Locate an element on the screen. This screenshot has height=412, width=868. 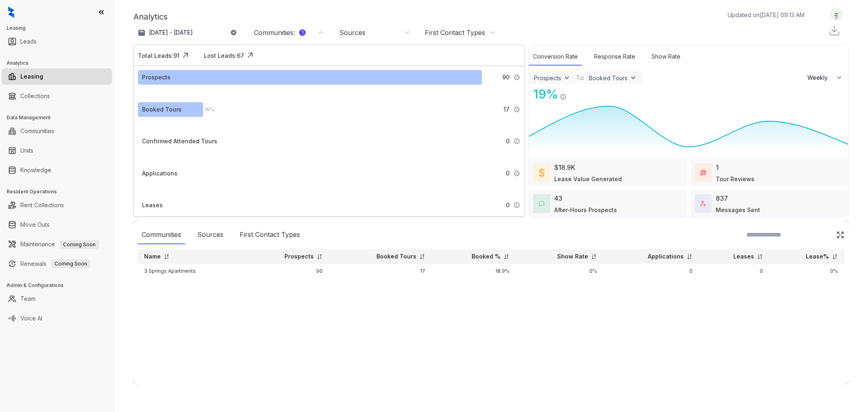
p: Analytics is located at coordinates (150, 17).